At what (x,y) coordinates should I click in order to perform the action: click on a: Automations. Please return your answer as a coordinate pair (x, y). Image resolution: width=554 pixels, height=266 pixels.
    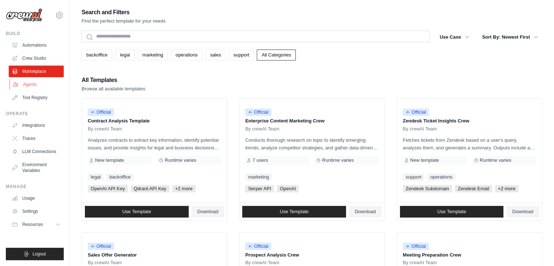
    Looking at the image, I should click on (36, 45).